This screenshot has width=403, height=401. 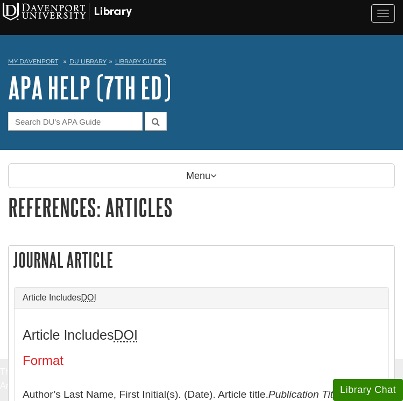 I want to click on h1: References: Articles, so click(x=201, y=207).